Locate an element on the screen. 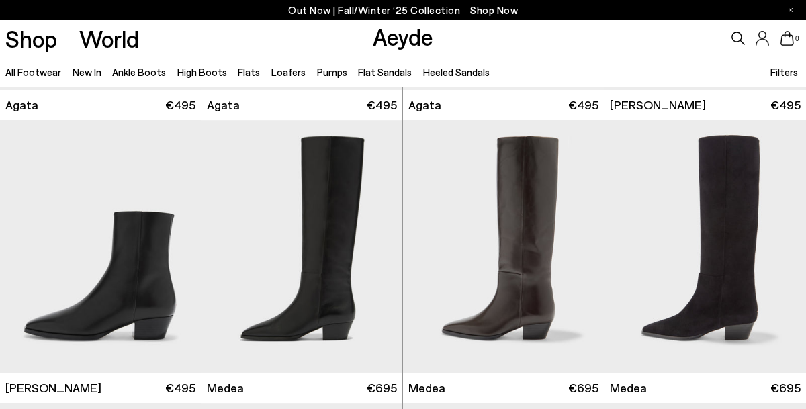  a: Pumps is located at coordinates (332, 72).